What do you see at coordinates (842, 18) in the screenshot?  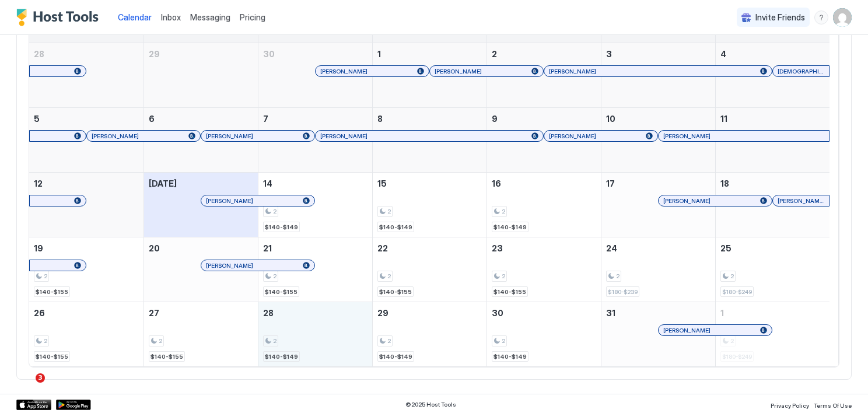 I see `div: User profile` at bounding box center [842, 18].